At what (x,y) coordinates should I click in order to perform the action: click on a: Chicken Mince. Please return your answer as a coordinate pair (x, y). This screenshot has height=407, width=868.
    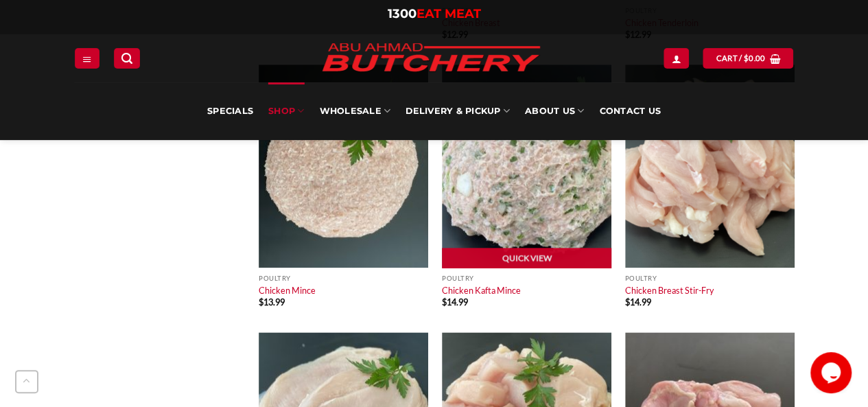
    Looking at the image, I should click on (287, 290).